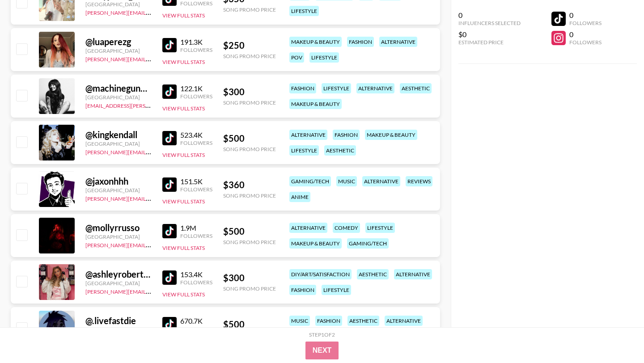  What do you see at coordinates (249, 92) in the screenshot?
I see `div: $ 300` at bounding box center [249, 92].